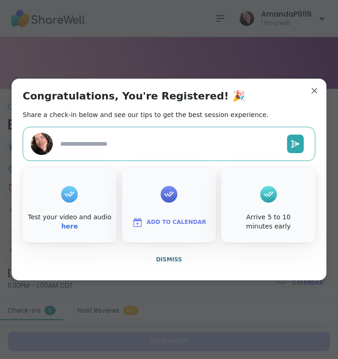 Image resolution: width=338 pixels, height=359 pixels. I want to click on img: AmandaP9119, so click(42, 144).